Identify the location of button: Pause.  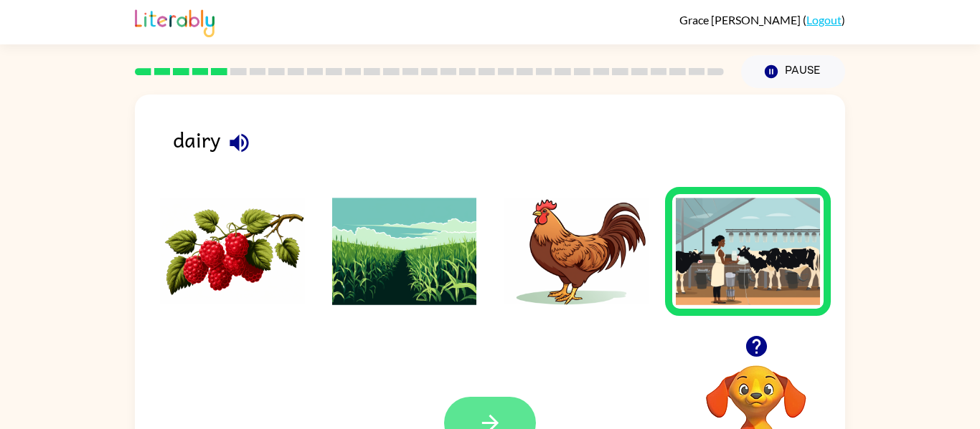
(793, 72).